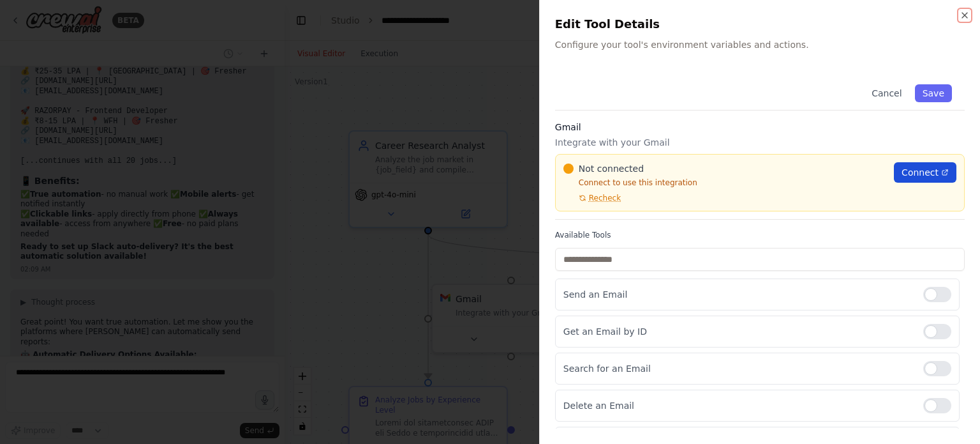  I want to click on button: Cancel, so click(887, 94).